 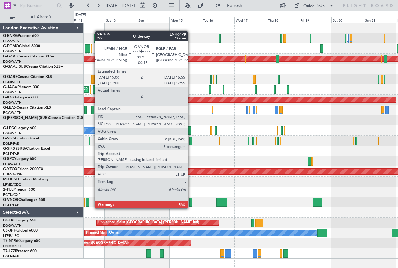 I want to click on a: G-GAAL SUBCessna Citation XLS+, so click(x=33, y=67).